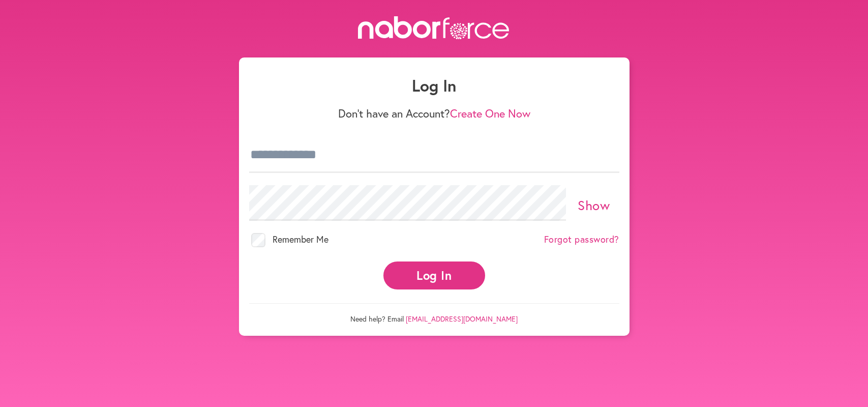  What do you see at coordinates (434, 275) in the screenshot?
I see `button: Log In` at bounding box center [434, 275].